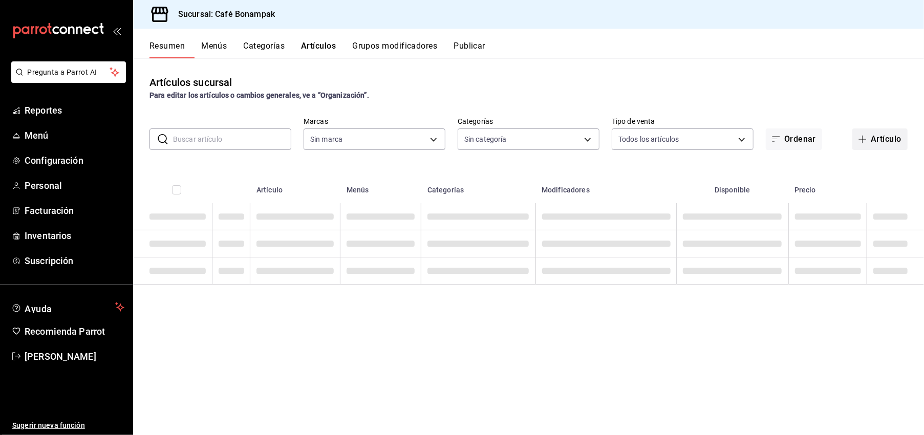  I want to click on span: Inventarios, so click(74, 235).